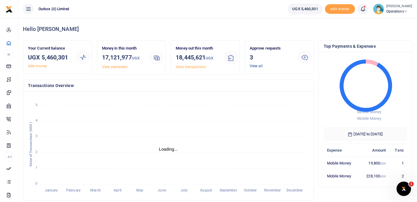 The width and height of the screenshot is (417, 202). What do you see at coordinates (398, 176) in the screenshot?
I see `td: 2` at bounding box center [398, 176].